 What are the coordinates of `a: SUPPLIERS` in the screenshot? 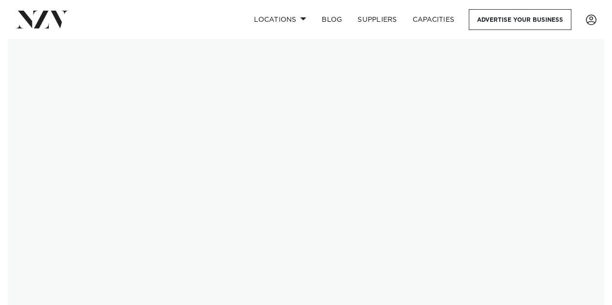 It's located at (377, 19).